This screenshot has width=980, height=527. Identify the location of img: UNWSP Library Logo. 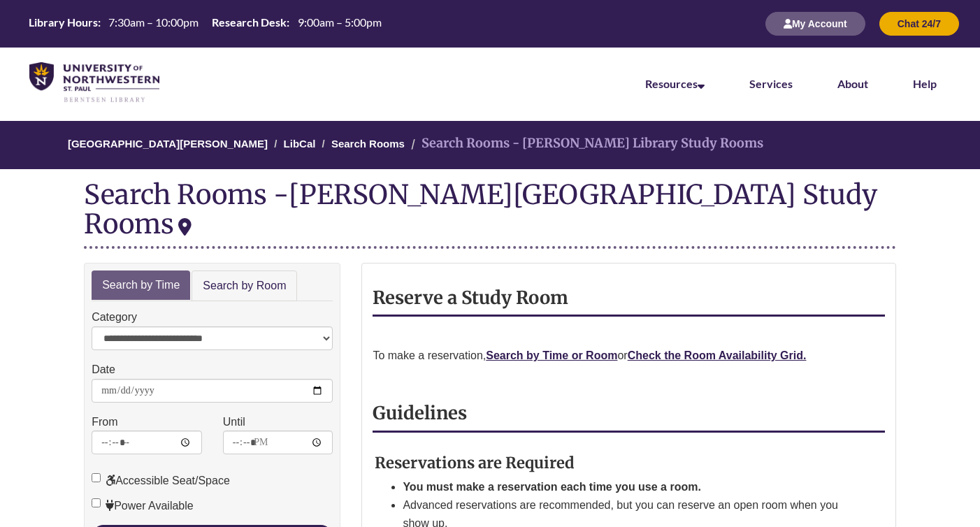
(94, 82).